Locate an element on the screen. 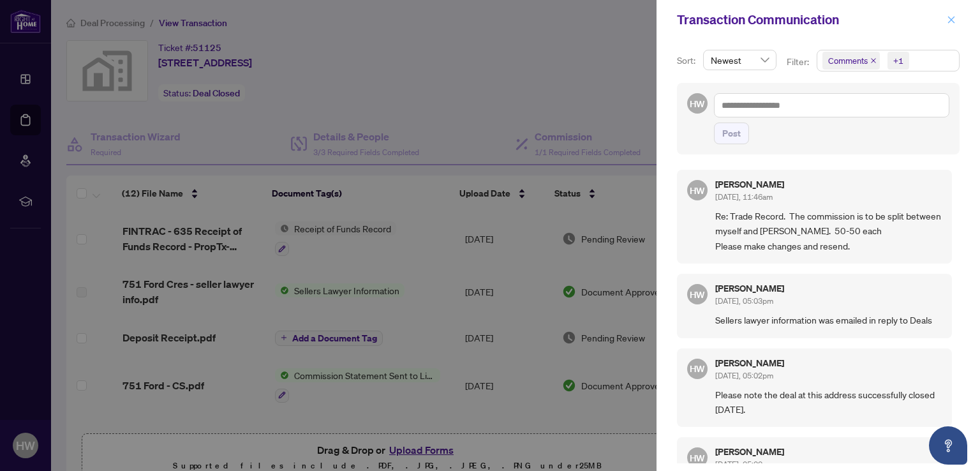 The width and height of the screenshot is (980, 471). div: Transaction Communication is located at coordinates (810, 20).